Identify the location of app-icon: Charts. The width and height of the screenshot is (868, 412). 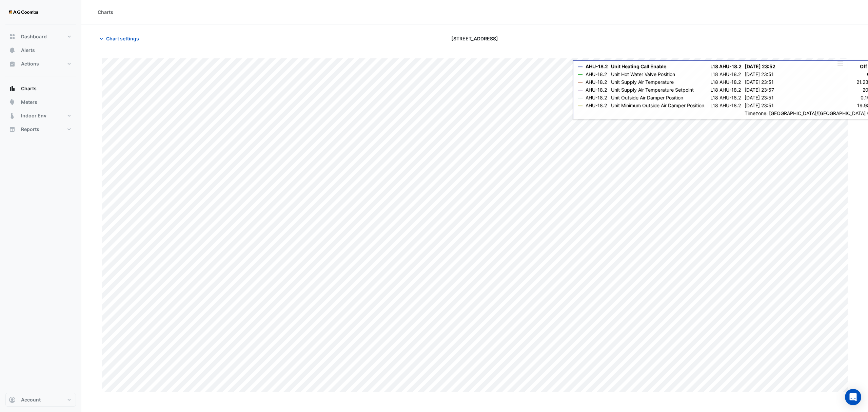
(12, 89).